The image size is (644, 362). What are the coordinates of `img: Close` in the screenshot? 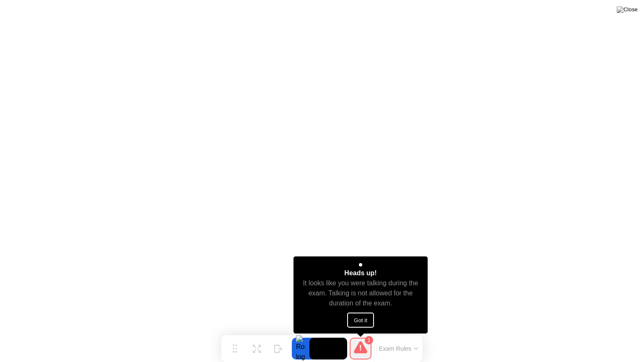 It's located at (627, 9).